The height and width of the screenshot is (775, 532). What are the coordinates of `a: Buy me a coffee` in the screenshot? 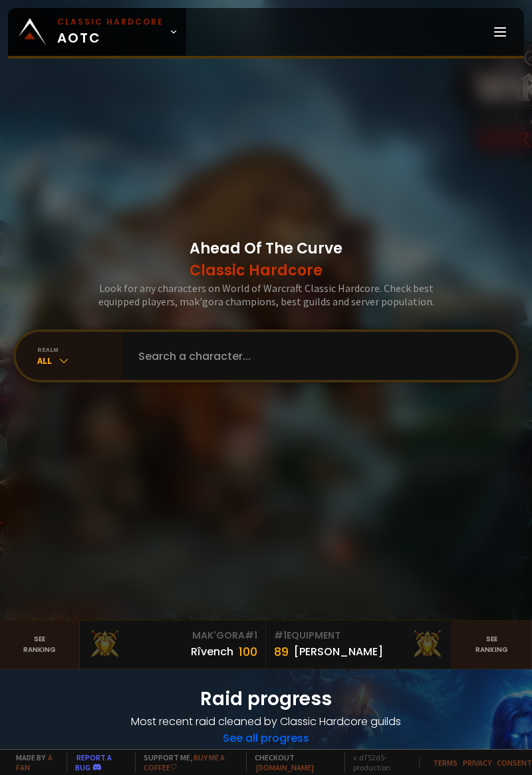 It's located at (184, 762).